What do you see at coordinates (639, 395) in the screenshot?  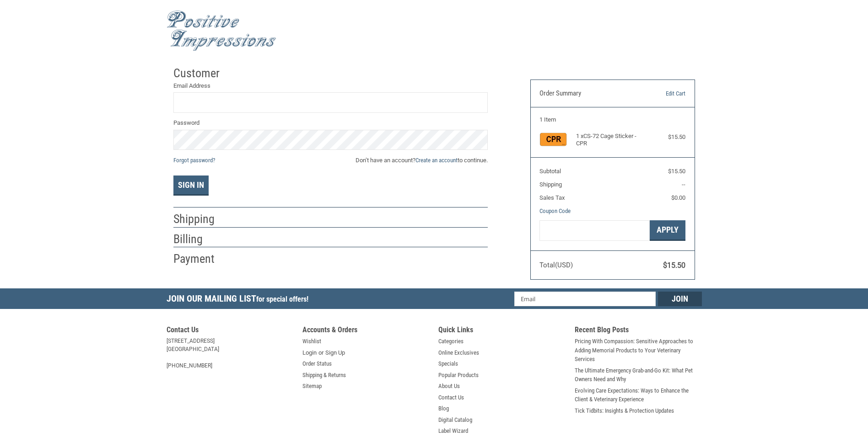 I see `a: Evolving Care Expectations: Ways to Enhance the Client & Veterinary Experience` at bounding box center [639, 395].